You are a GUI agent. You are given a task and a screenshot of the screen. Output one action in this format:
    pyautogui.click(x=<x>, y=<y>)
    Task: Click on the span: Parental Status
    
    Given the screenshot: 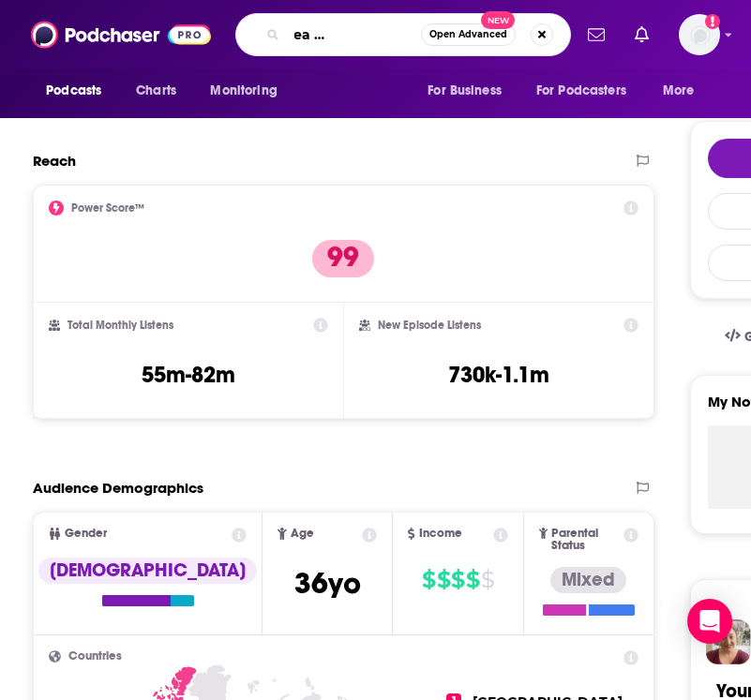 What is the action you would take?
    pyautogui.click(x=585, y=540)
    